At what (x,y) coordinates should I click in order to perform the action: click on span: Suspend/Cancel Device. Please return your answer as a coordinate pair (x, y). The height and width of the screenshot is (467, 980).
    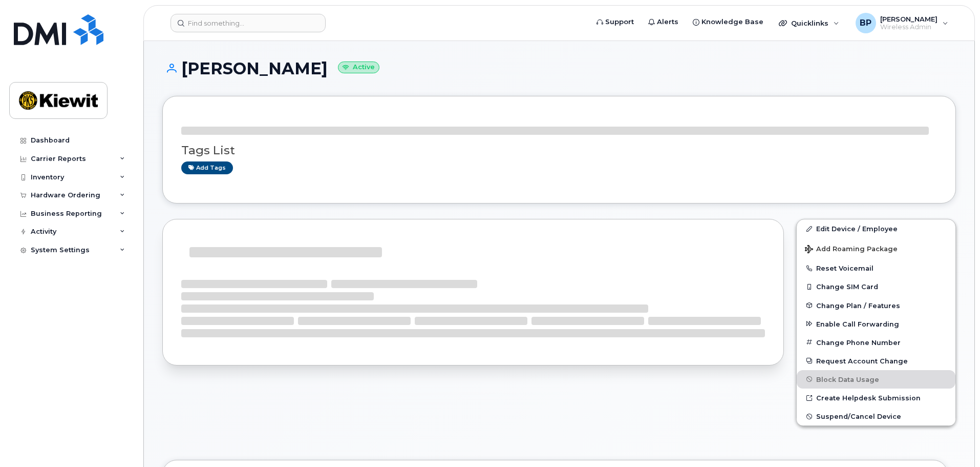
    Looking at the image, I should click on (859, 416).